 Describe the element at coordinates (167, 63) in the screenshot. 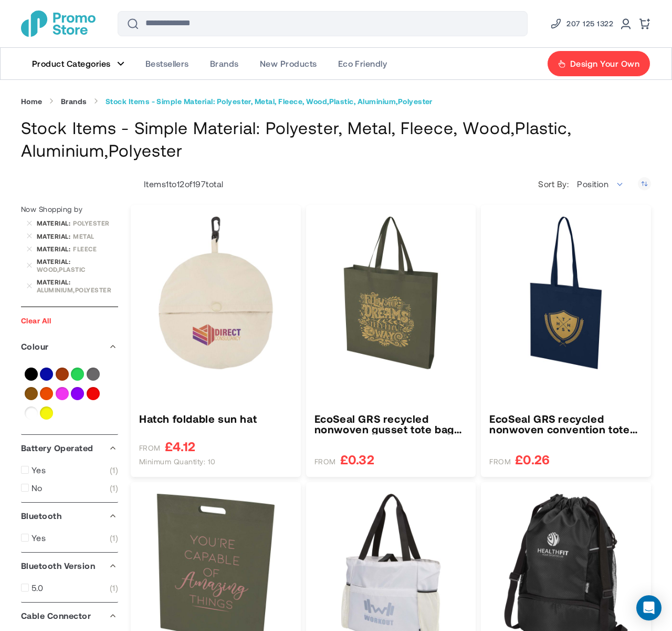

I see `a: Bestsellers` at that location.